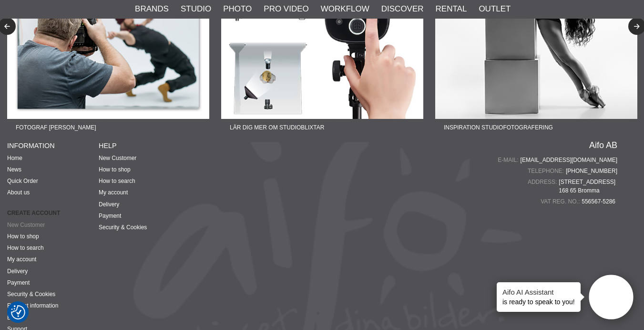 The image size is (644, 330). I want to click on a: Quick Order, so click(23, 181).